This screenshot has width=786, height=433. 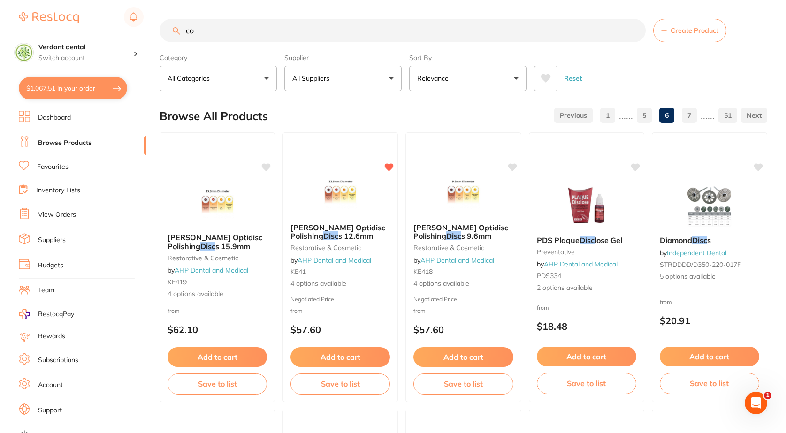 What do you see at coordinates (54, 118) in the screenshot?
I see `a: Dashboard` at bounding box center [54, 118].